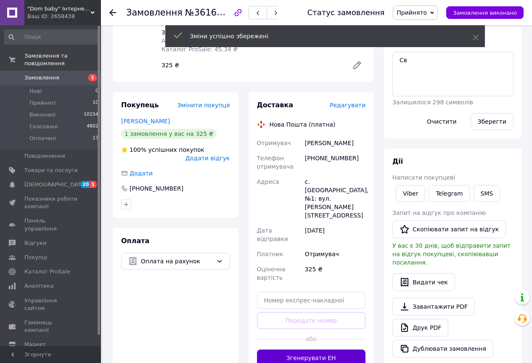  Describe the element at coordinates (347, 105) in the screenshot. I see `span: Редагувати` at that location.